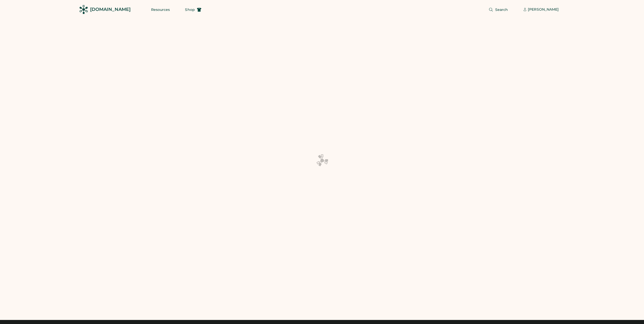 Image resolution: width=644 pixels, height=324 pixels. Describe the element at coordinates (498, 10) in the screenshot. I see `button: Search` at that location.